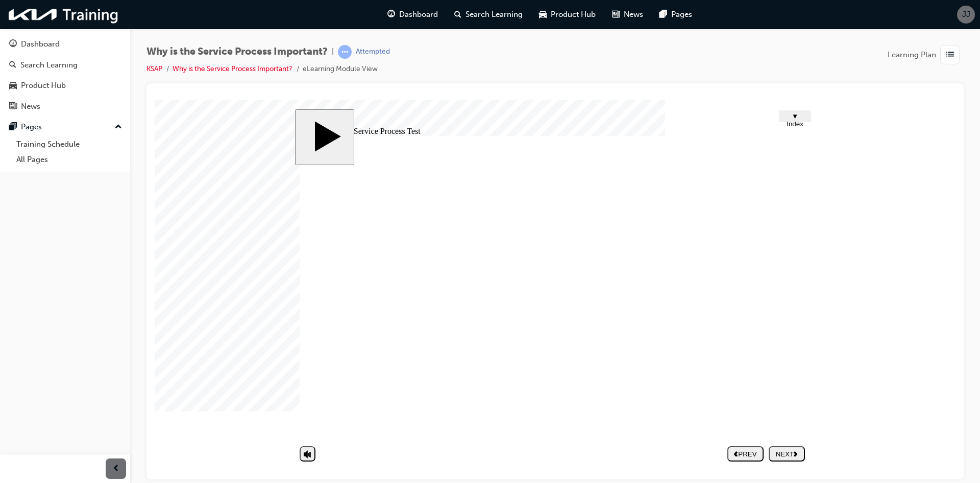 This screenshot has height=483, width=980. Describe the element at coordinates (966, 14) in the screenshot. I see `span: JJ` at that location.